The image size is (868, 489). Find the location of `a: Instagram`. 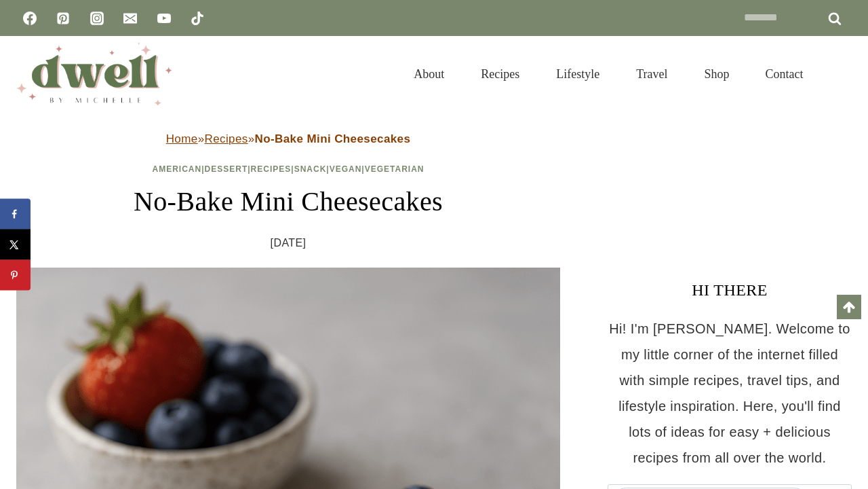

a: Instagram is located at coordinates (97, 18).